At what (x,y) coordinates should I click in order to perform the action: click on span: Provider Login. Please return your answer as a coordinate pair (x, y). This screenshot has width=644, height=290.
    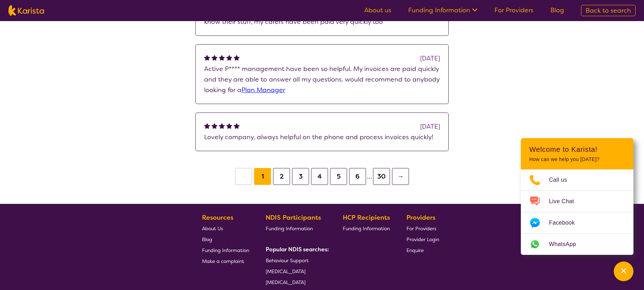
    Looking at the image, I should click on (423, 239).